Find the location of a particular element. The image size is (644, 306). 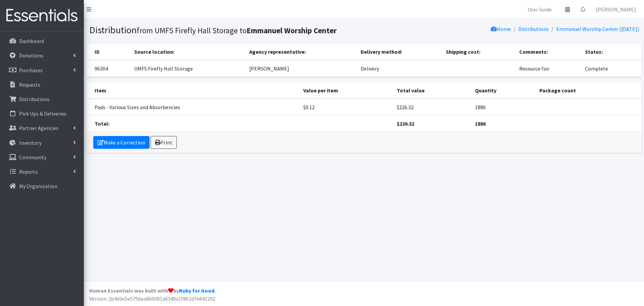

a: Inventory is located at coordinates (42, 143).